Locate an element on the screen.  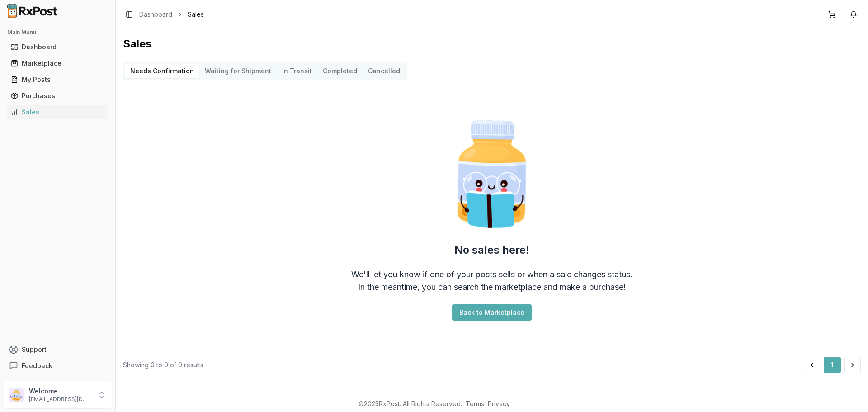
a: My Posts is located at coordinates (57, 80).